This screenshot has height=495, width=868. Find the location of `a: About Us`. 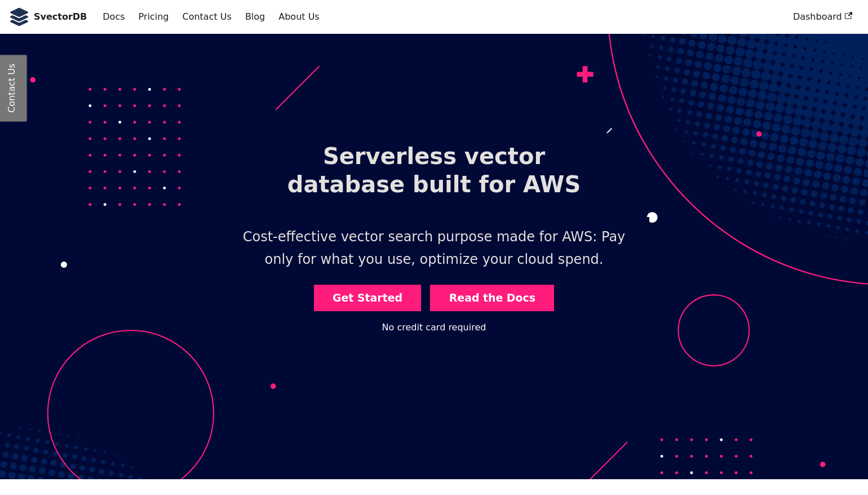

a: About Us is located at coordinates (299, 17).